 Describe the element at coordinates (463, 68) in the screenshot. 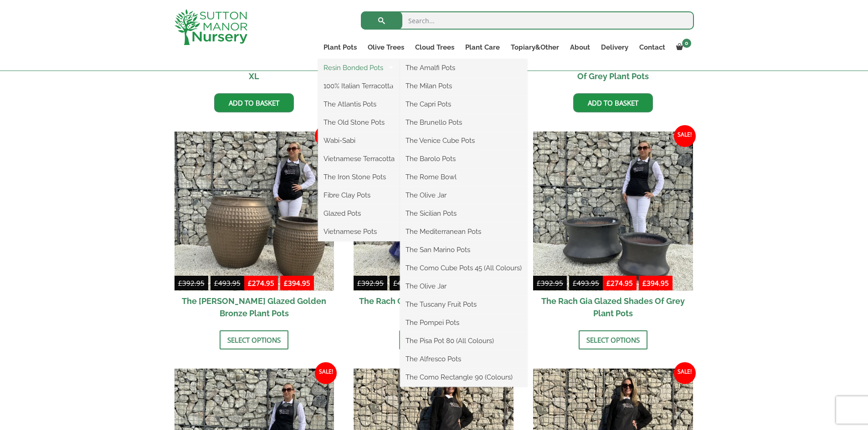

I see `a: The Amalfi Pots` at that location.